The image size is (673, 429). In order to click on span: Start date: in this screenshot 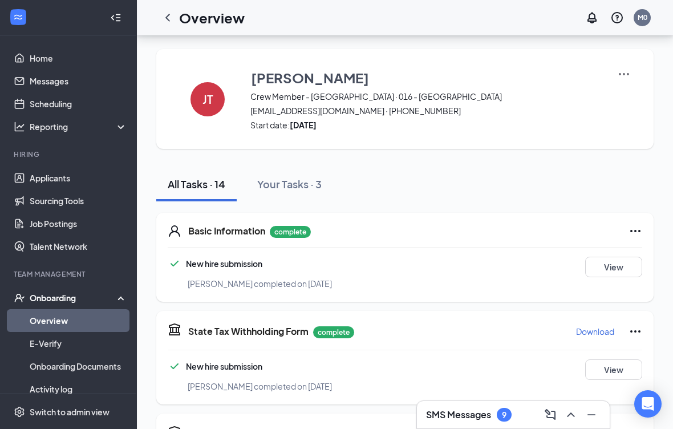, I will do `click(427, 125)`.